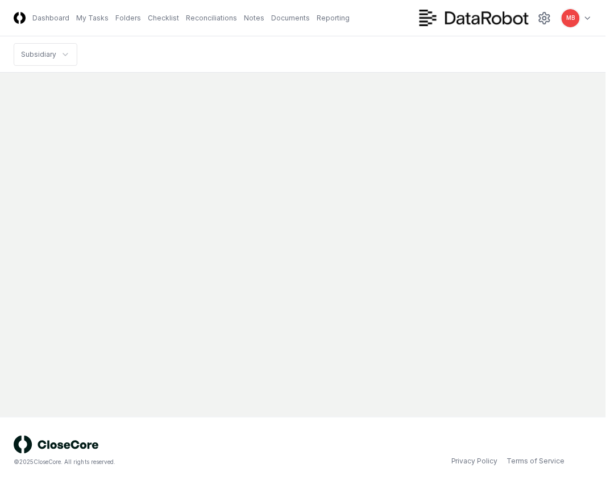 Image resolution: width=606 pixels, height=485 pixels. What do you see at coordinates (51, 18) in the screenshot?
I see `a: Dashboard` at bounding box center [51, 18].